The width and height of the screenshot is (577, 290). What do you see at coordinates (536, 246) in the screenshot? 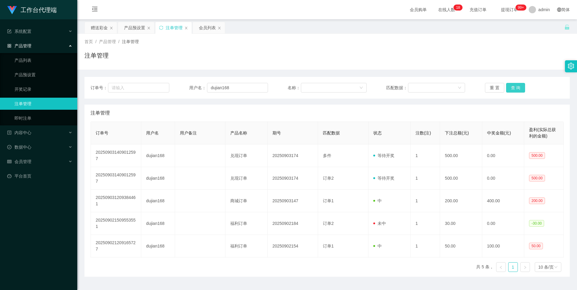
I see `span: 50.00` at bounding box center [536, 246].